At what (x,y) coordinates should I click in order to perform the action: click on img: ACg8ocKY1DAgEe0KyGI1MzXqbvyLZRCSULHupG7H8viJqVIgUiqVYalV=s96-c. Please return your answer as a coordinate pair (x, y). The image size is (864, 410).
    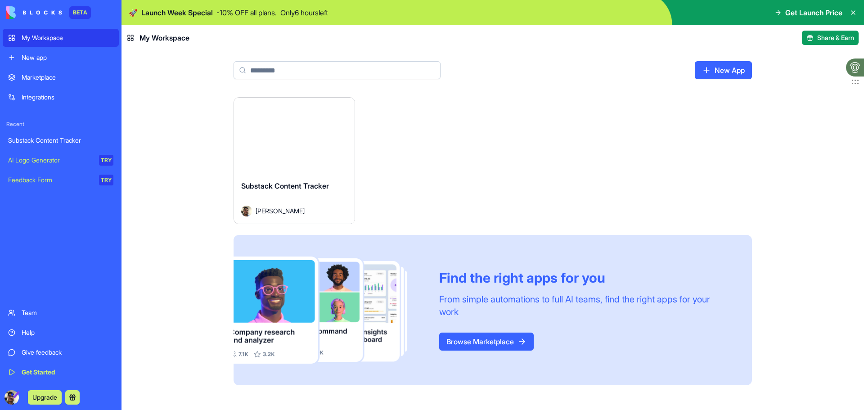
    Looking at the image, I should click on (12, 397).